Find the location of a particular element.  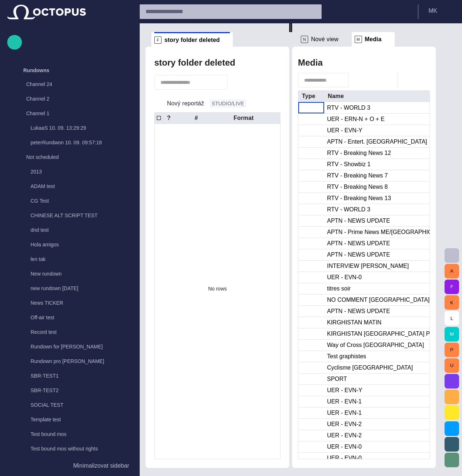

div: SBR-TEST1 is located at coordinates (74, 377).